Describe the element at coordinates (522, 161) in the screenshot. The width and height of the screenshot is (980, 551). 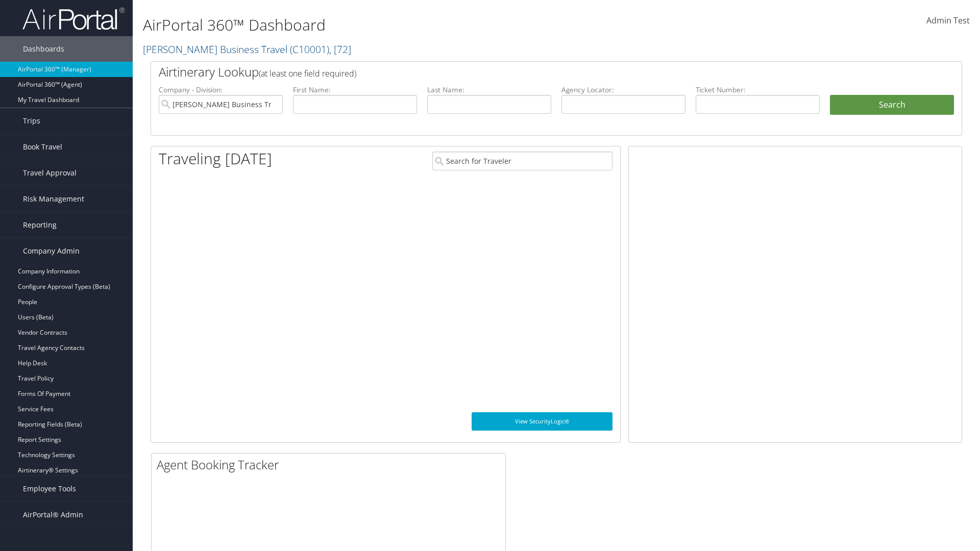
I see `input: Search for Traveler` at that location.